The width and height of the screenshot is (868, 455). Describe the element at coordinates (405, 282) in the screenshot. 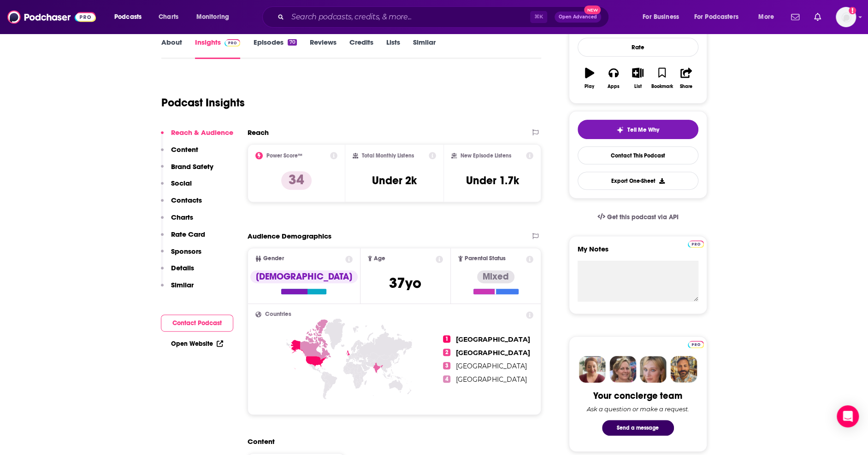

I see `span: 37 yo` at that location.